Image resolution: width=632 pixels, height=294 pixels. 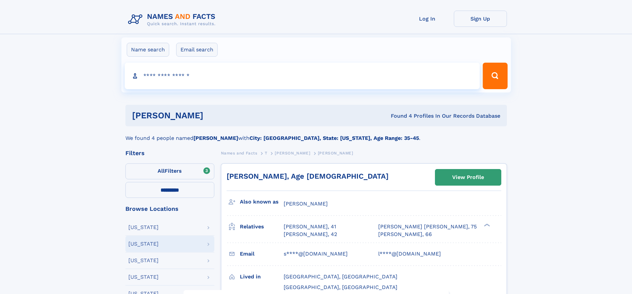 What do you see at coordinates (427, 19) in the screenshot?
I see `a: Log In` at bounding box center [427, 19].